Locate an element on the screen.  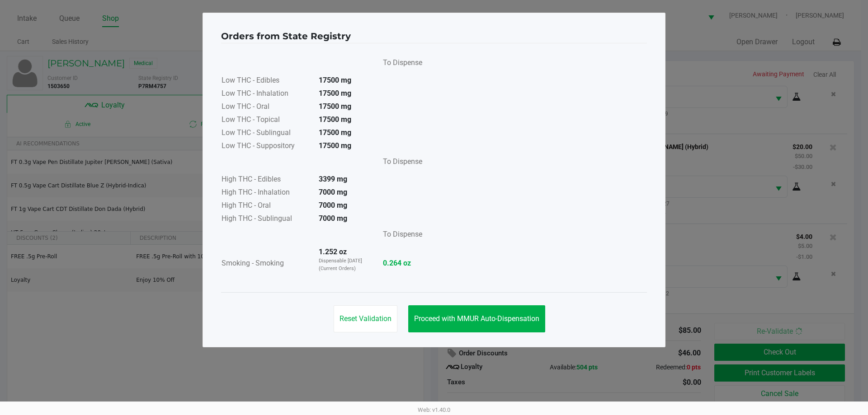
td: Low THC - Oral is located at coordinates (266, 107).